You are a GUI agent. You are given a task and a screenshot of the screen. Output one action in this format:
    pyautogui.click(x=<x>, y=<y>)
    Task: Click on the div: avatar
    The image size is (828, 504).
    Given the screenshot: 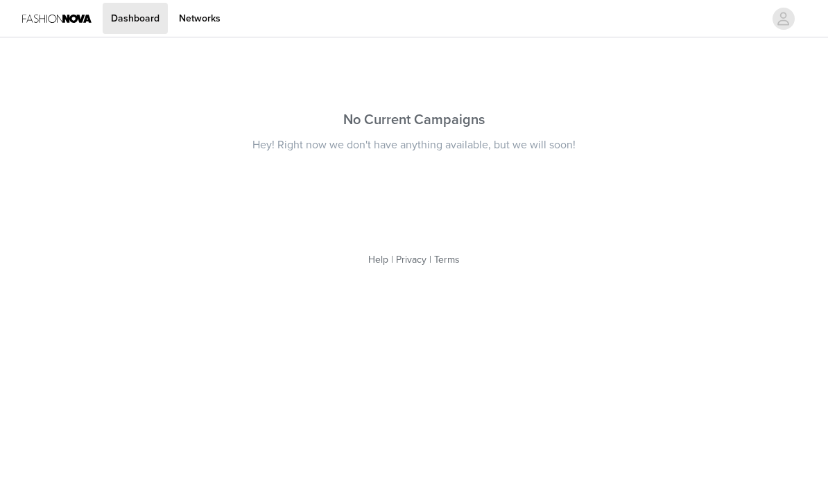 What is the action you would take?
    pyautogui.click(x=783, y=19)
    